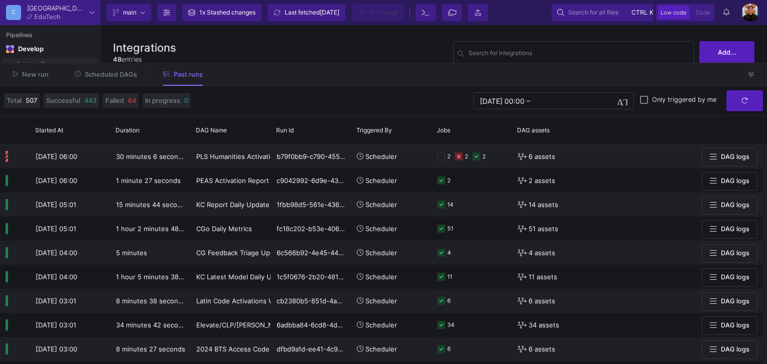  What do you see at coordinates (47, 17) in the screenshot?
I see `div: EduTech` at bounding box center [47, 17].